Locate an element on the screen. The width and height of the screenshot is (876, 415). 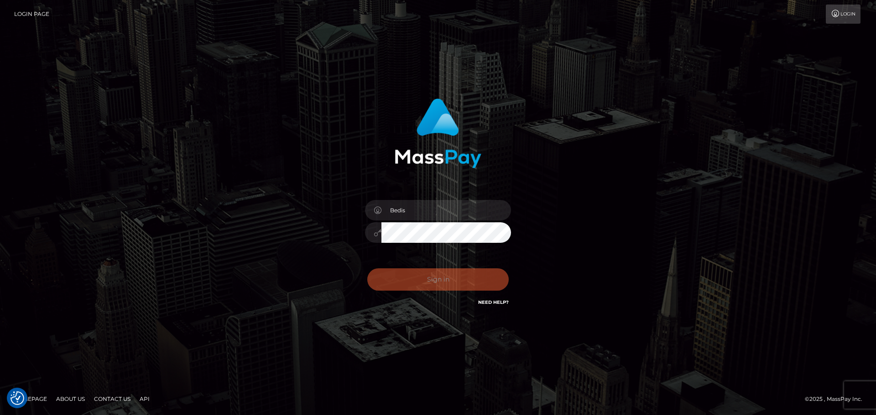
a: About Us is located at coordinates (70, 399).